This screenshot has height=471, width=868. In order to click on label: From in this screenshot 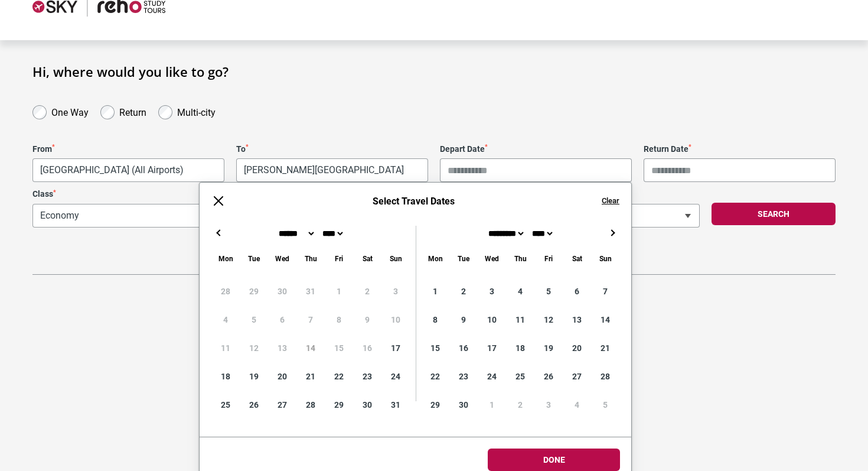, I will do `click(128, 149)`.